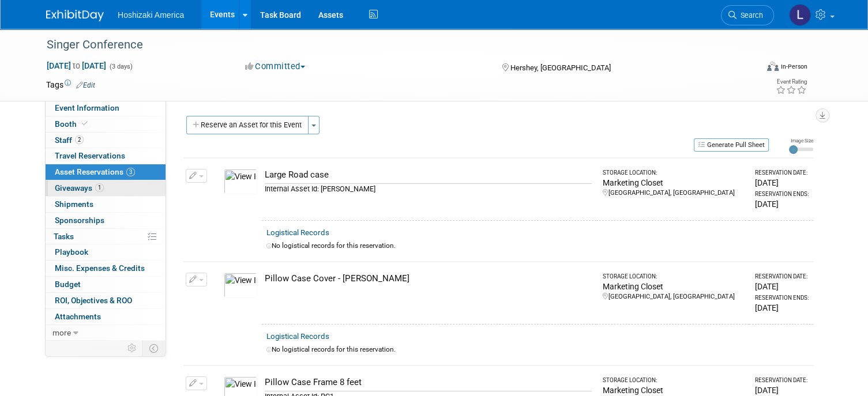 This screenshot has width=868, height=396. Describe the element at coordinates (154, 348) in the screenshot. I see `td: Toggle Event Tabs` at that location.